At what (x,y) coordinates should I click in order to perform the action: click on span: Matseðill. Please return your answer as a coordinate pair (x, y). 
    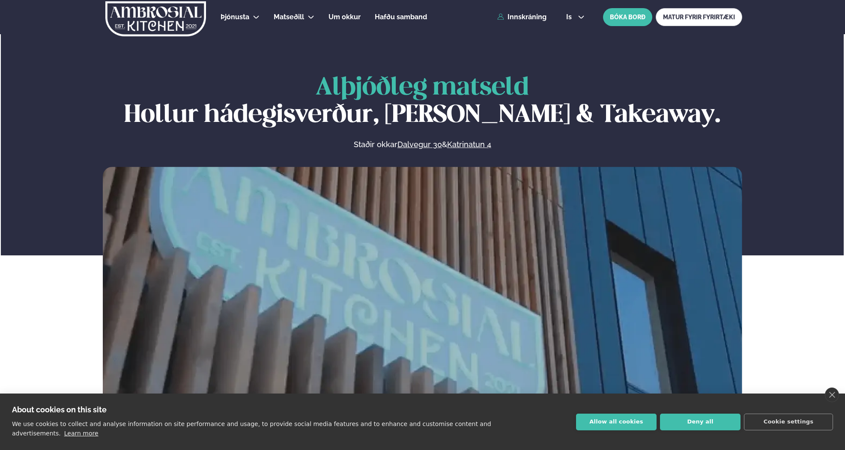
    Looking at the image, I should click on (289, 17).